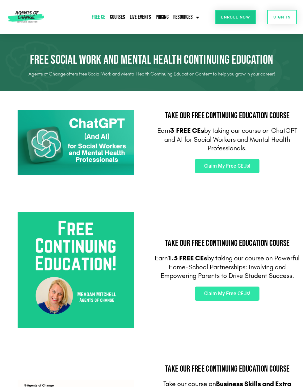 Image resolution: width=303 pixels, height=387 pixels. I want to click on a: Pricing, so click(162, 17).